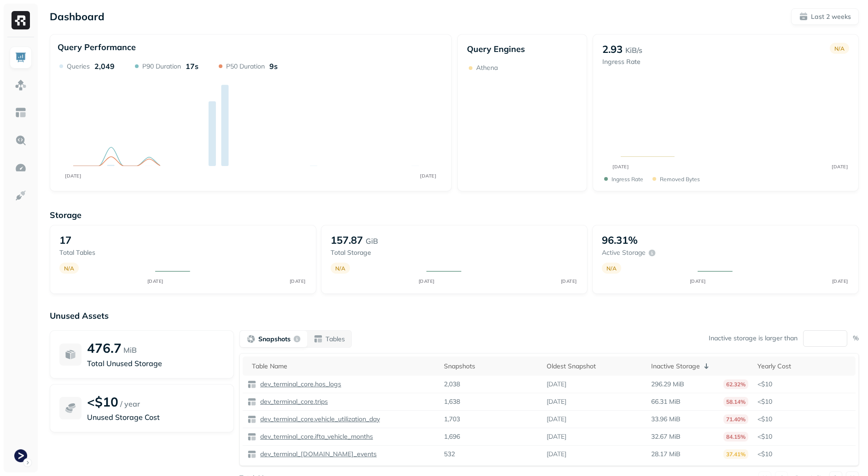 This screenshot has height=476, width=868. What do you see at coordinates (156, 364) in the screenshot?
I see `p: Total Unused Storage` at bounding box center [156, 364].